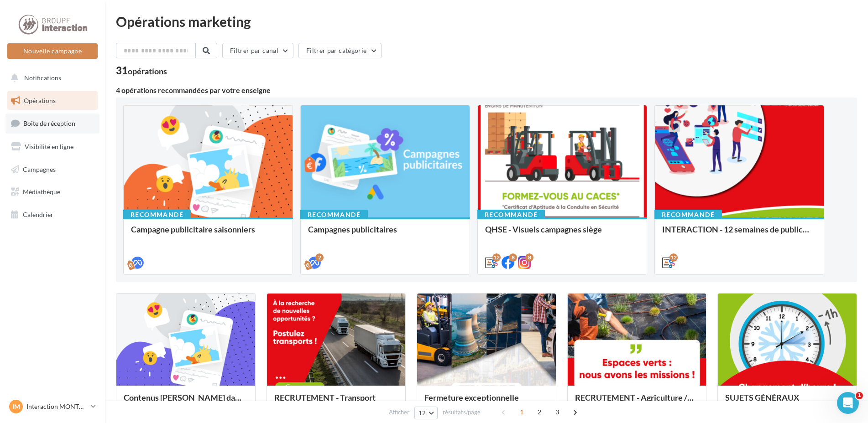 This screenshot has width=868, height=423. I want to click on a: Médiathèque, so click(53, 192).